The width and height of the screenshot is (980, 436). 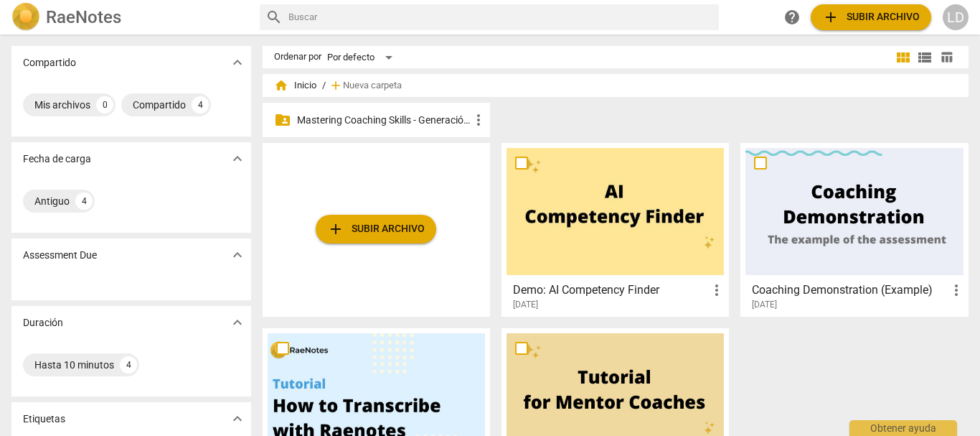 I want to click on input: Buscar, so click(x=500, y=17).